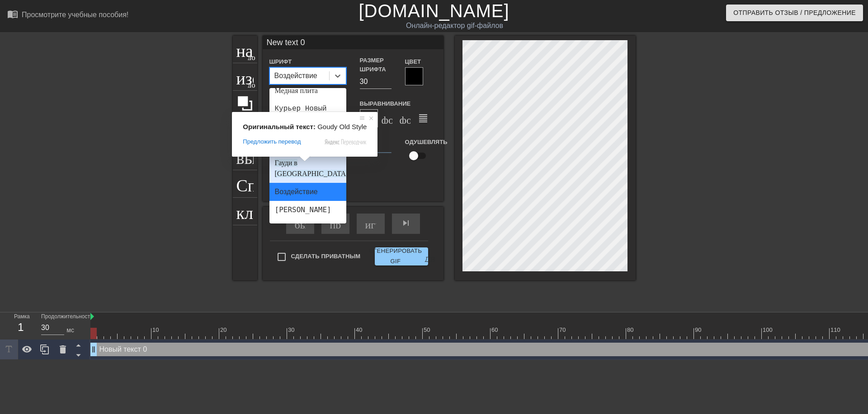  What do you see at coordinates (277, 210) in the screenshot?
I see `ya-tr-span: клавиатура` at bounding box center [277, 210].